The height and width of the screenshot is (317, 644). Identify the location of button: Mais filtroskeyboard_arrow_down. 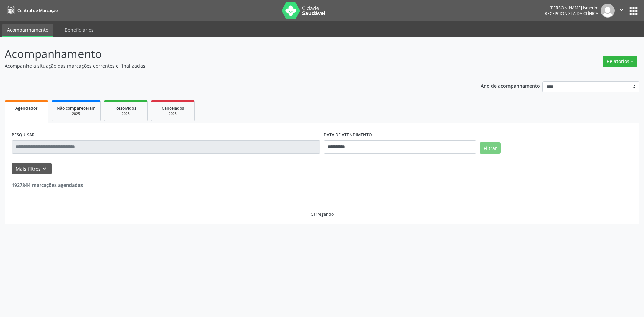
(31, 168).